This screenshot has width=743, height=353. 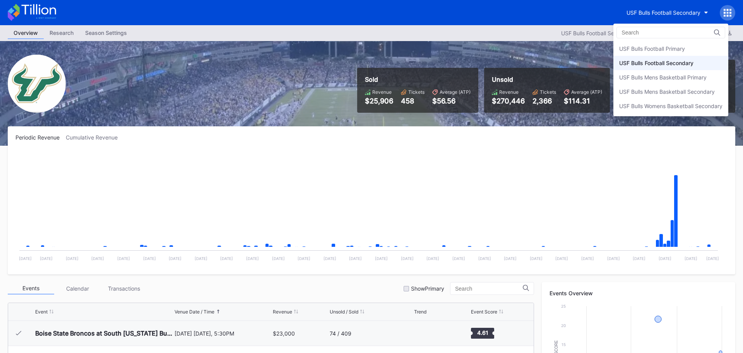 What do you see at coordinates (671, 106) in the screenshot?
I see `div: USF Bulls Womens Basketball Secondary` at bounding box center [671, 106].